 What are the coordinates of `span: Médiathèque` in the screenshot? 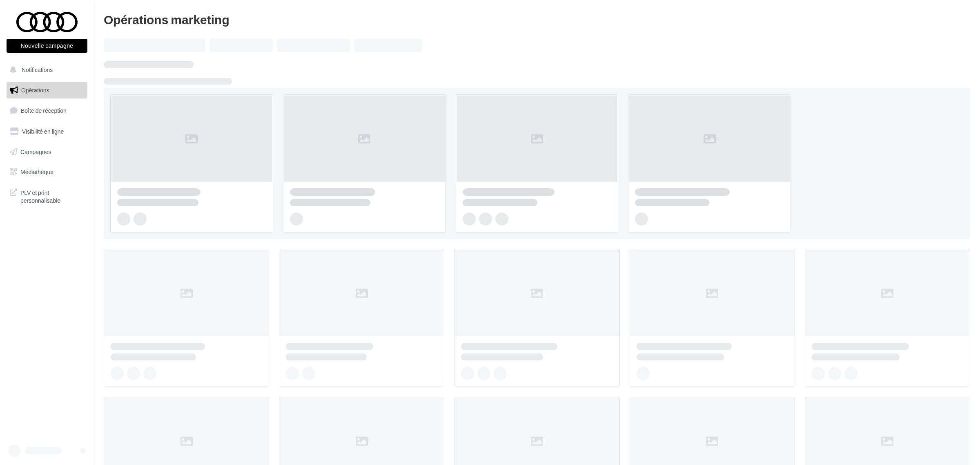 It's located at (37, 172).